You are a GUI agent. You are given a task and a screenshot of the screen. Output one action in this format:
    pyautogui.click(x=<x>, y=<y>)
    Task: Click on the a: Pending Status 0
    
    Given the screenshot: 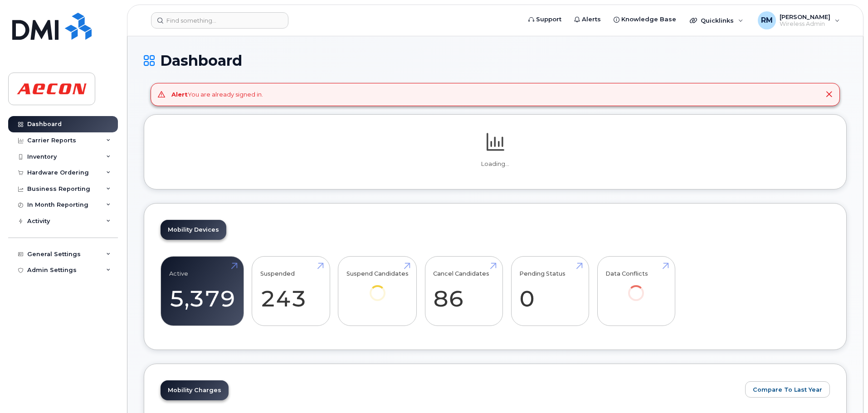 What is the action you would take?
    pyautogui.click(x=550, y=291)
    